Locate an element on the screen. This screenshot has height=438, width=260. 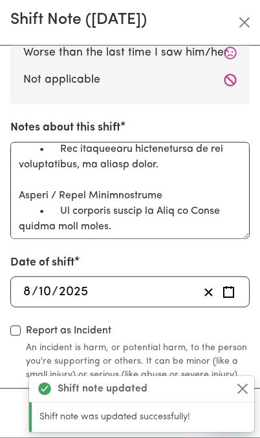
label: Report as Incident is located at coordinates (68, 331).